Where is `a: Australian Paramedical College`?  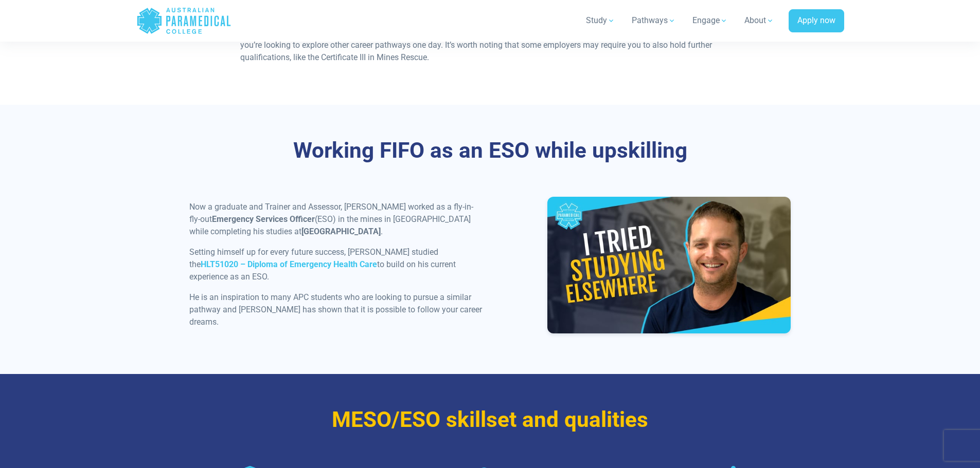 a: Australian Paramedical College is located at coordinates (184, 21).